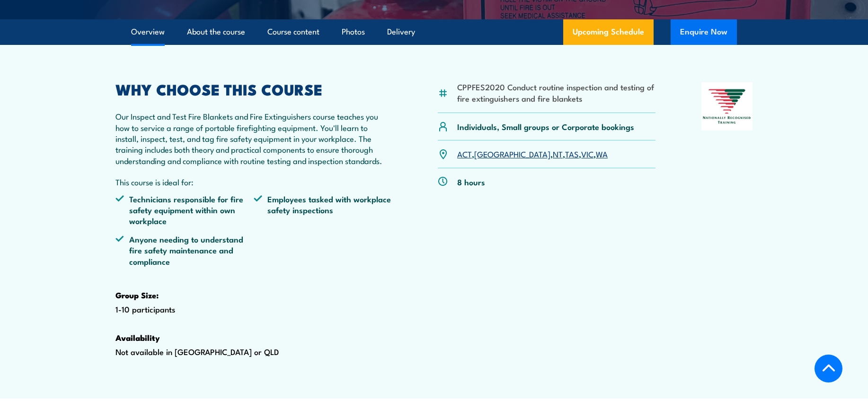  What do you see at coordinates (138, 337) in the screenshot?
I see `strong: Availability` at bounding box center [138, 337].